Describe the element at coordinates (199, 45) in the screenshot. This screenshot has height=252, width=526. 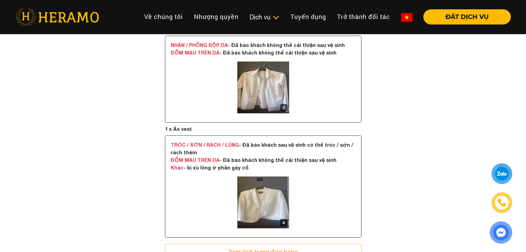
I see `span: NHĂN / PHỒNG RỘP DA` at that location.